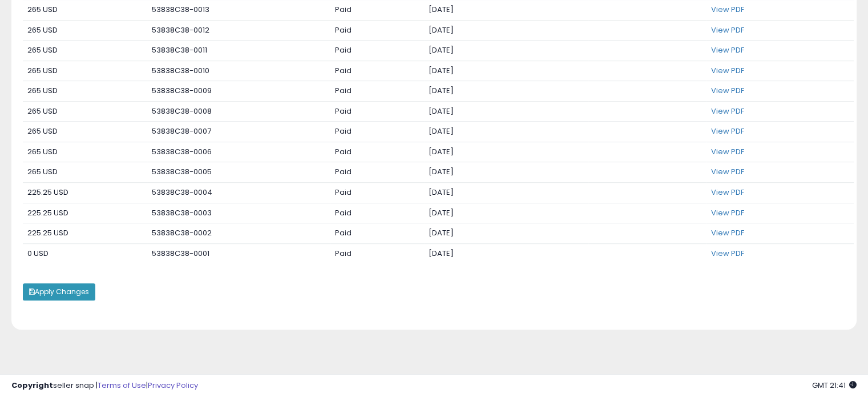 This screenshot has height=397, width=868. What do you see at coordinates (32, 385) in the screenshot?
I see `strong: Copyright` at bounding box center [32, 385].